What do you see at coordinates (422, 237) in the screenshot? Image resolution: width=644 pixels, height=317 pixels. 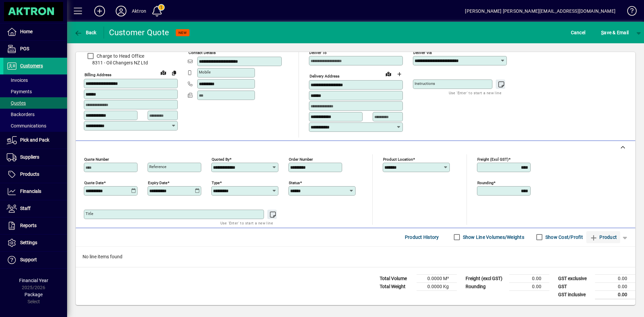 I see `button: Product History` at bounding box center [422, 237].